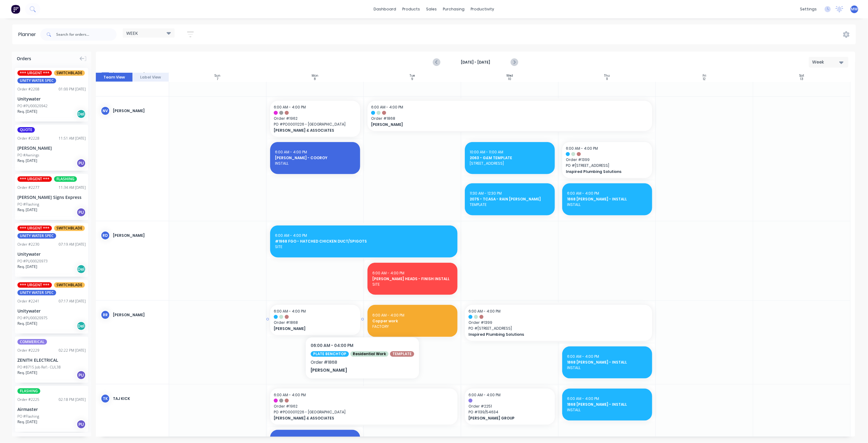 This screenshot has width=868, height=443. What do you see at coordinates (69, 228) in the screenshot?
I see `span: SWITCHBLADE` at bounding box center [69, 228].